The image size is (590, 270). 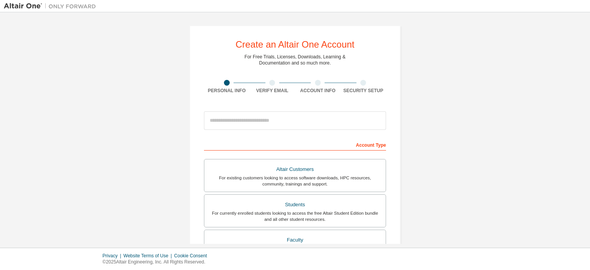 What do you see at coordinates (318, 91) in the screenshot?
I see `div: Account Info` at bounding box center [318, 91].